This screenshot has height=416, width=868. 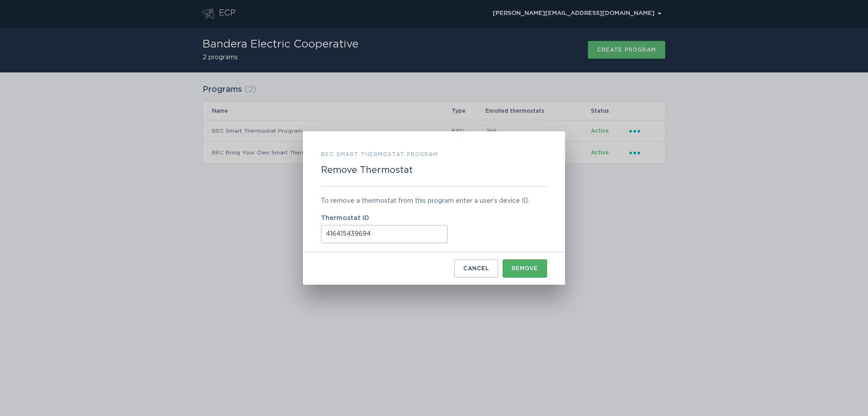 What do you see at coordinates (524, 268) in the screenshot?
I see `button: Remove` at bounding box center [524, 268].